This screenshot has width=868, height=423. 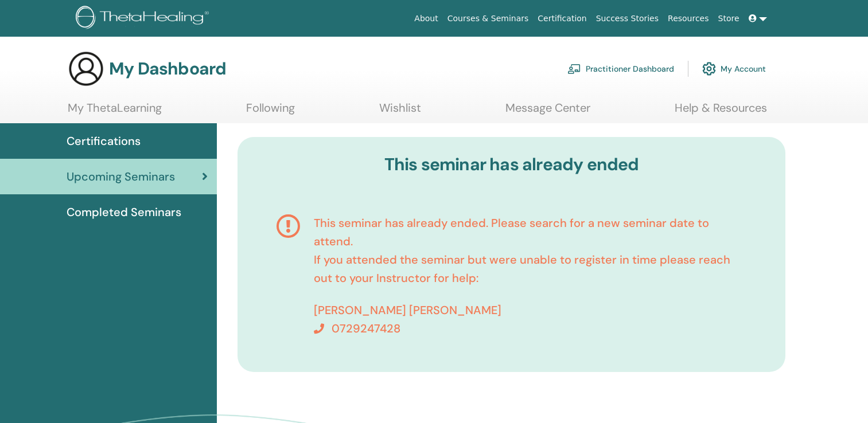 What do you see at coordinates (548, 112) in the screenshot?
I see `a: Message Center` at bounding box center [548, 112].